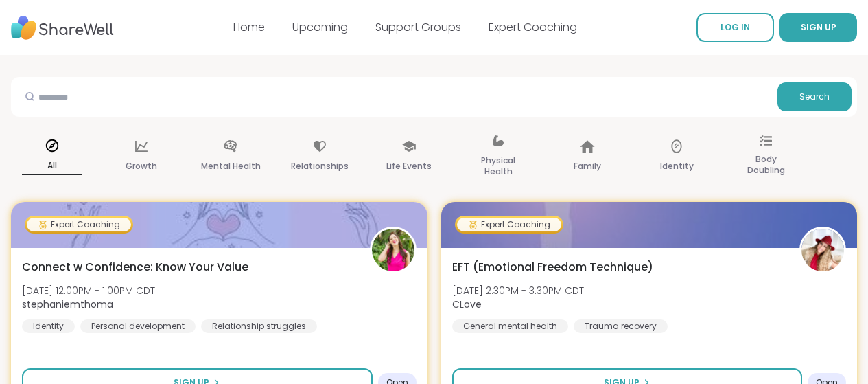  Describe the element at coordinates (587, 166) in the screenshot. I see `p: Family` at that location.